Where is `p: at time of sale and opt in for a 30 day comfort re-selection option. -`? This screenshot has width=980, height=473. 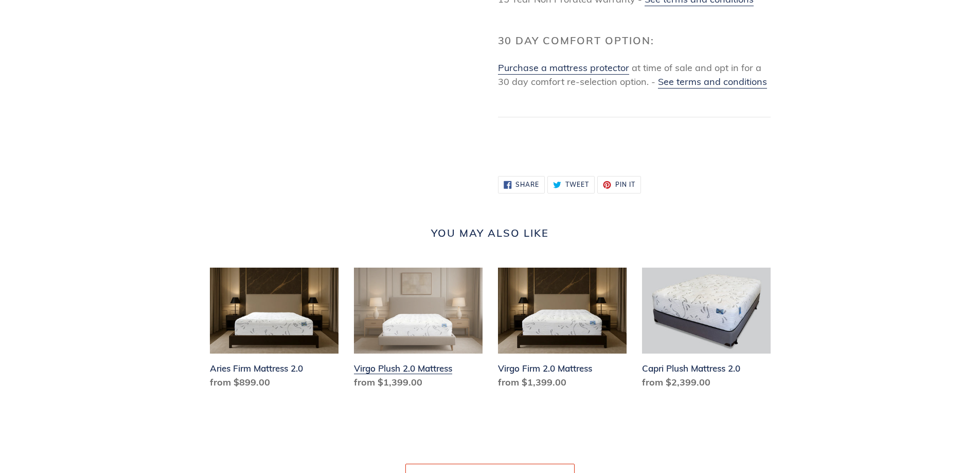
p: at time of sale and opt in for a 30 day comfort re-selection option. - is located at coordinates (634, 75).